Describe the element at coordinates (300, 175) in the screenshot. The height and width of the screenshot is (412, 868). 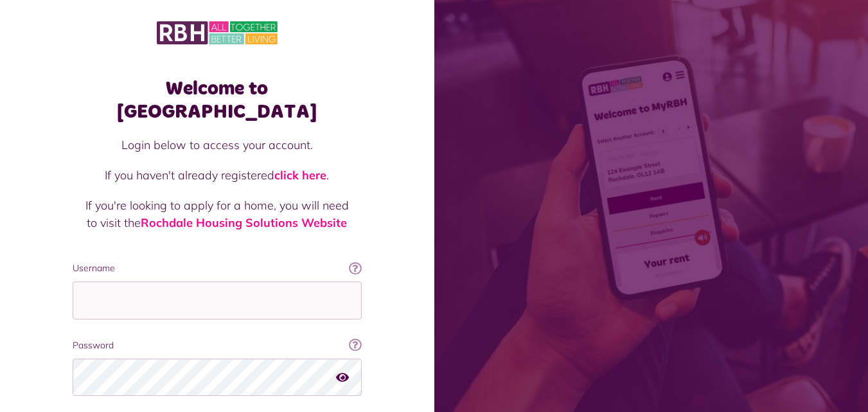
I see `a: click here` at that location.